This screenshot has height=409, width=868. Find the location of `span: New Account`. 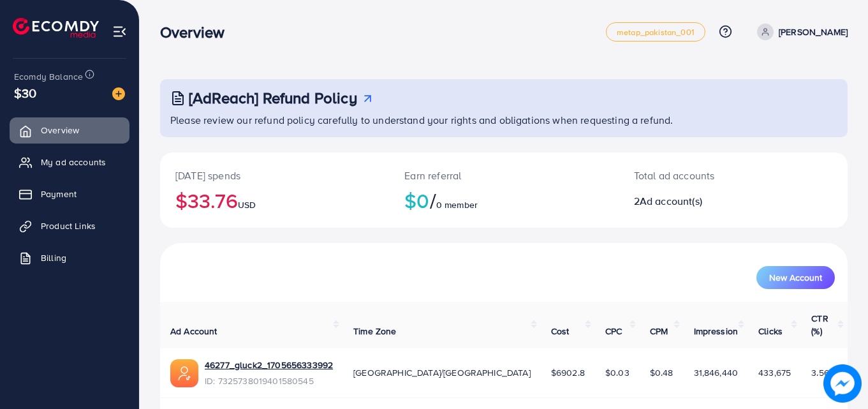

span: New Account is located at coordinates (795, 277).